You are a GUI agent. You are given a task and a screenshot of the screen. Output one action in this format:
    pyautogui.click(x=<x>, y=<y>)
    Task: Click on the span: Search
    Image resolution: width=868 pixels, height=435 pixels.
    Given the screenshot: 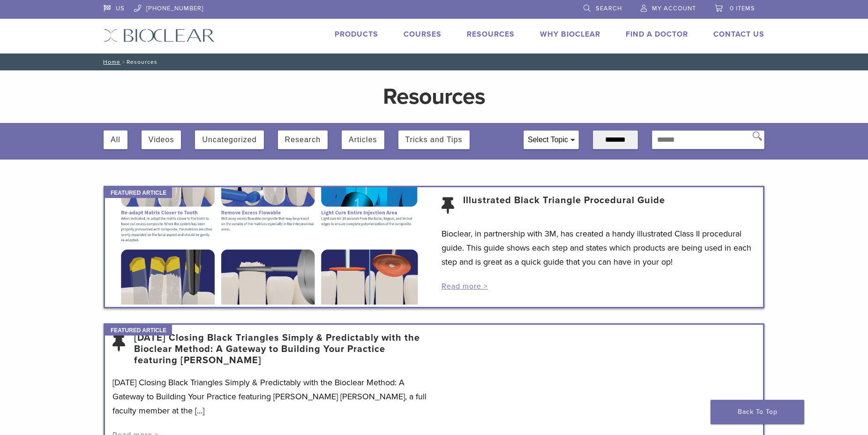 What is the action you would take?
    pyautogui.click(x=609, y=8)
    